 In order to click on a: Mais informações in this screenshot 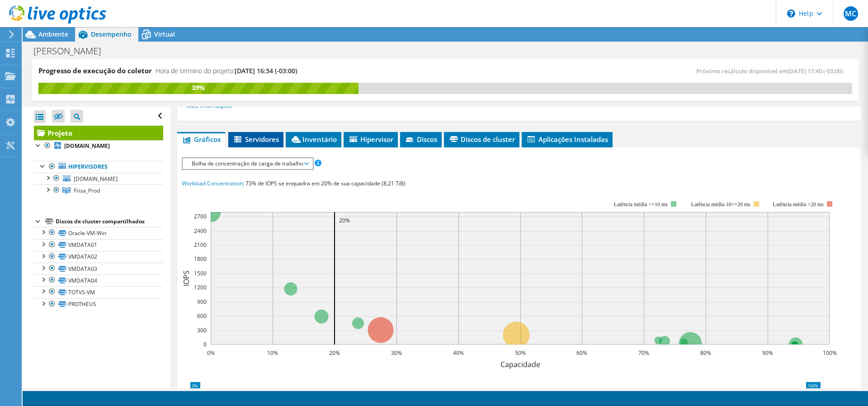, I will do `click(212, 106)`.